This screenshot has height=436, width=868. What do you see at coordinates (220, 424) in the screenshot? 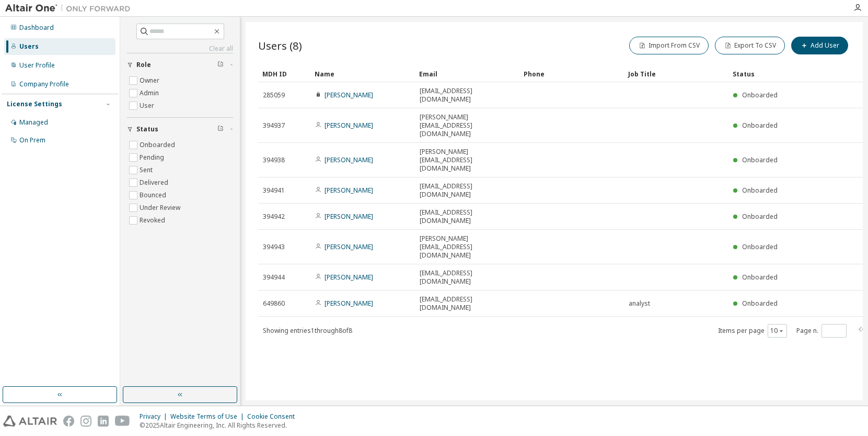
I see `p: © 2025 Altair Engineering, Inc. All Rights Reserved.` at bounding box center [220, 424].